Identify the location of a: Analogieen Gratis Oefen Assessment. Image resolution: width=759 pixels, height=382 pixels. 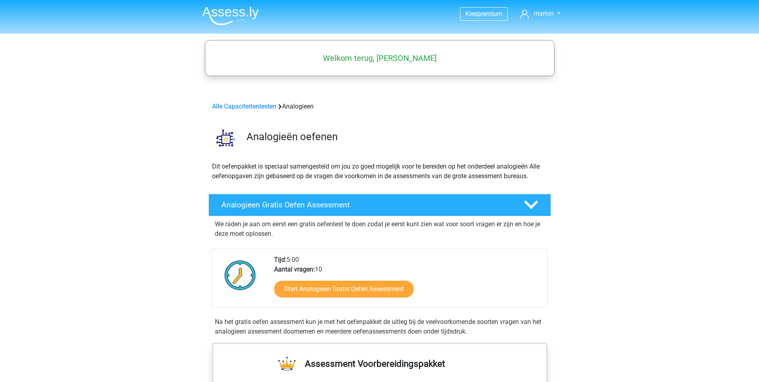
(380, 205).